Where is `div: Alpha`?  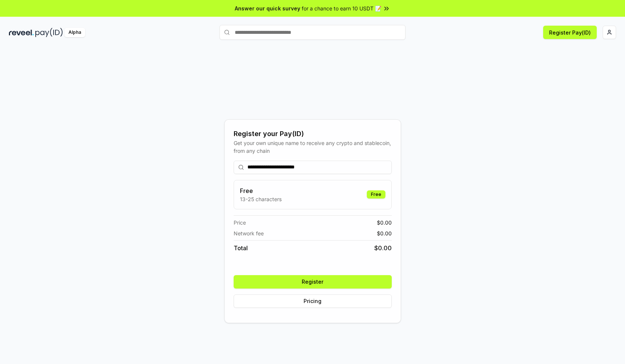
div: Alpha is located at coordinates (75, 32).